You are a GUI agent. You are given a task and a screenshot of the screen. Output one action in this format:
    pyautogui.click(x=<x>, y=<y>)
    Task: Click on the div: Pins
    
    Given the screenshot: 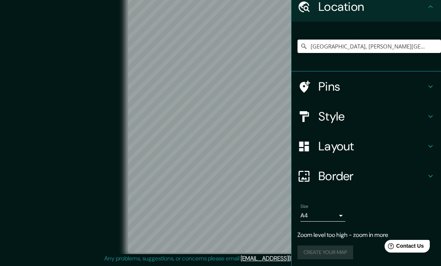 What is the action you would take?
    pyautogui.click(x=366, y=87)
    